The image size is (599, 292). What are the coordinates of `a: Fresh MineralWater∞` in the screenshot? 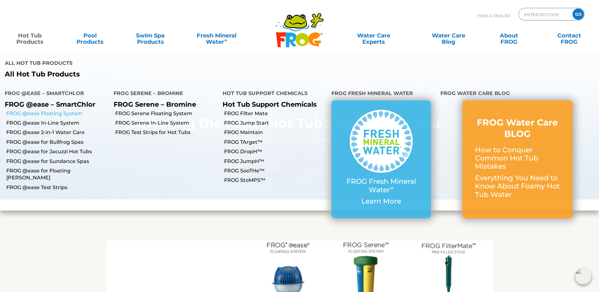 It's located at (217, 36).